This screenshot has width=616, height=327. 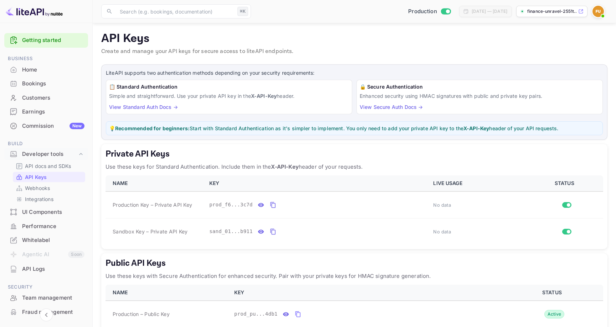 I want to click on p: Create and manage your API keys for secure access to liteAPI endpoints., so click(x=354, y=52).